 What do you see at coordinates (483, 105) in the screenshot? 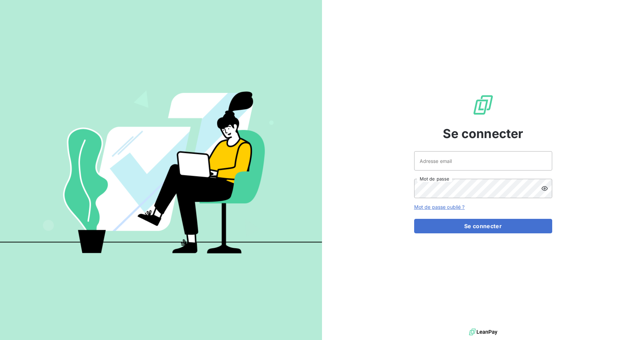
I see `img: Logo LeanPay` at bounding box center [483, 105].